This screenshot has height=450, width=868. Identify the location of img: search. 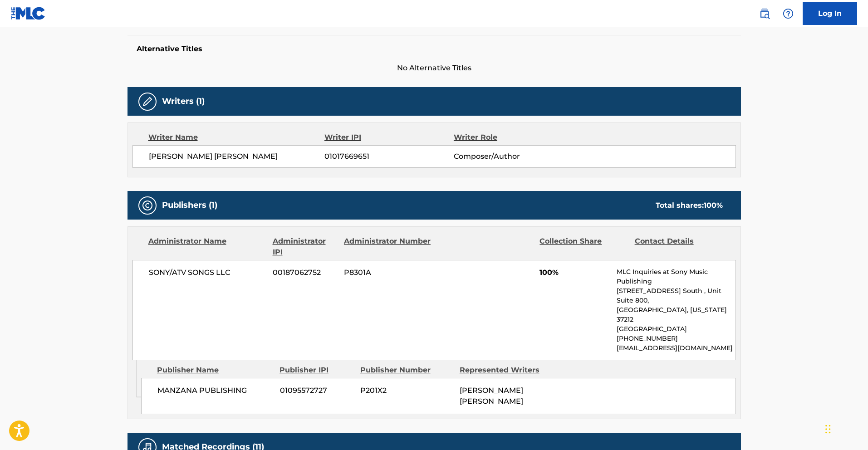
(765, 14).